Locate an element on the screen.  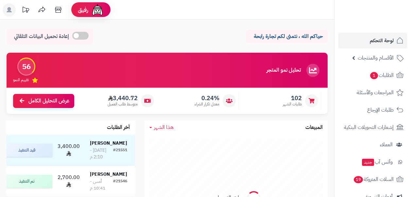
span: الأقسام والمنتجات is located at coordinates (376, 58).